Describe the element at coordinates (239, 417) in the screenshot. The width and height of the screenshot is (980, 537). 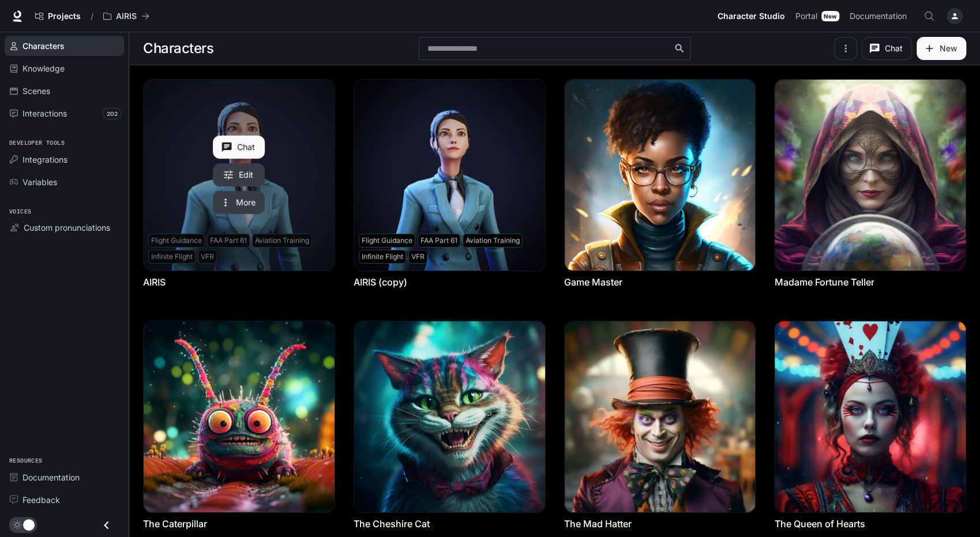
I see `img: The Caterpillar` at that location.